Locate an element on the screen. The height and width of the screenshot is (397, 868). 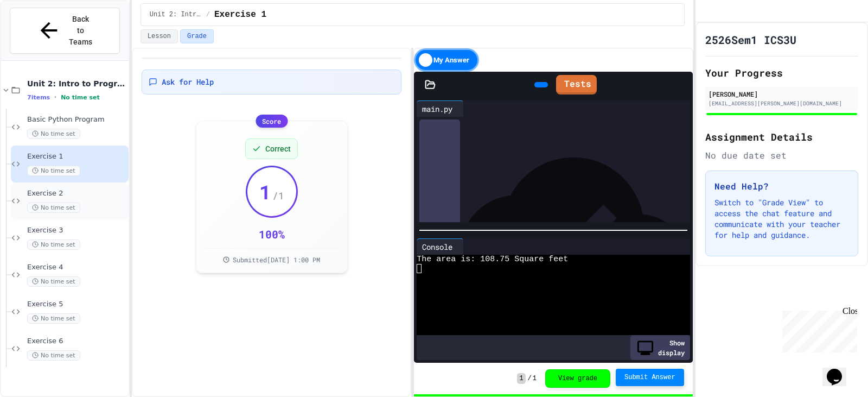
span: 7 items is located at coordinates (39, 97).